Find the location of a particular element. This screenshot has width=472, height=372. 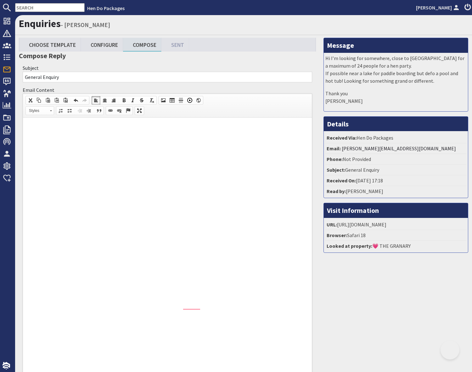

a: Insert Horizontal Line is located at coordinates (181, 100).